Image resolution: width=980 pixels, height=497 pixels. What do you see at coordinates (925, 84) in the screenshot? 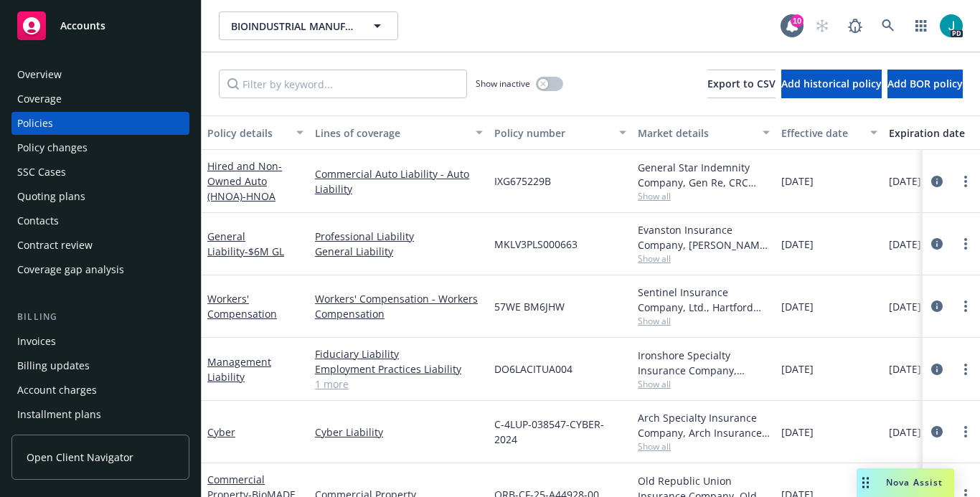
I see `button: Add BOR policy` at bounding box center [925, 84].